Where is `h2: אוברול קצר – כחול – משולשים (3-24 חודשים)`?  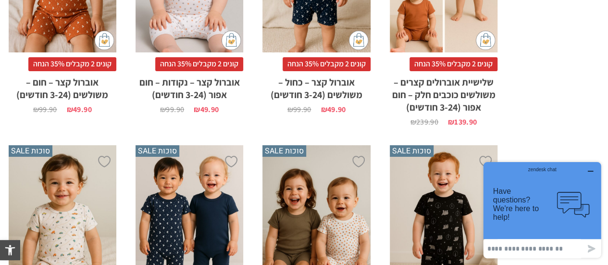
h2: אוברול קצר – כחול – משולשים (3-24 חודשים) is located at coordinates (316, 86).